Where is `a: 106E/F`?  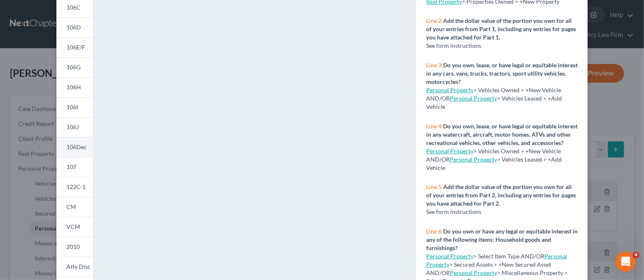
a: 106E/F is located at coordinates (75, 48).